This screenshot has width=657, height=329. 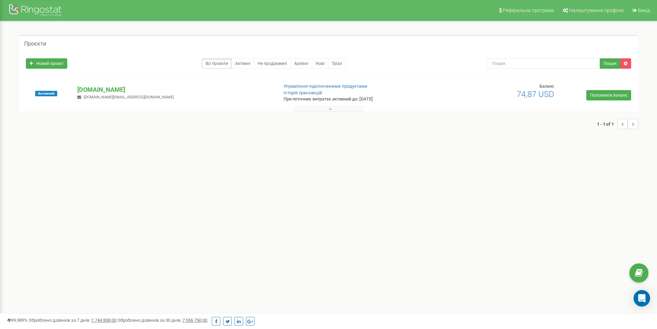 What do you see at coordinates (272, 63) in the screenshot?
I see `a: Не продовжені` at bounding box center [272, 63].